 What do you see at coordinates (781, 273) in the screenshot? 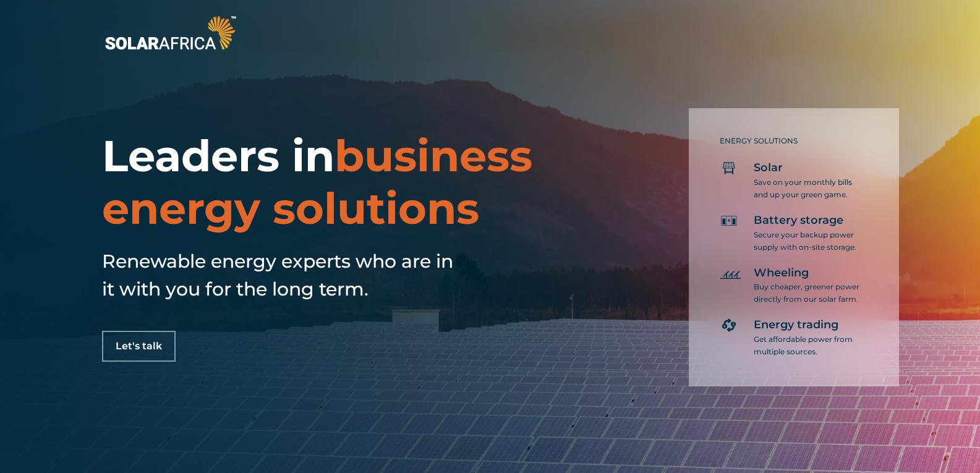
I see `span: Wheeling` at bounding box center [781, 273].